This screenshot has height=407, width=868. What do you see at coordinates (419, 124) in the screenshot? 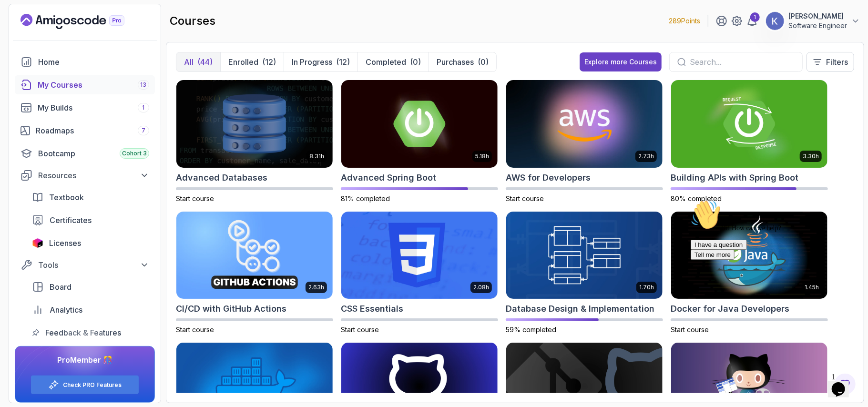
I see `img: Advanced Spring Boot card` at bounding box center [419, 124].